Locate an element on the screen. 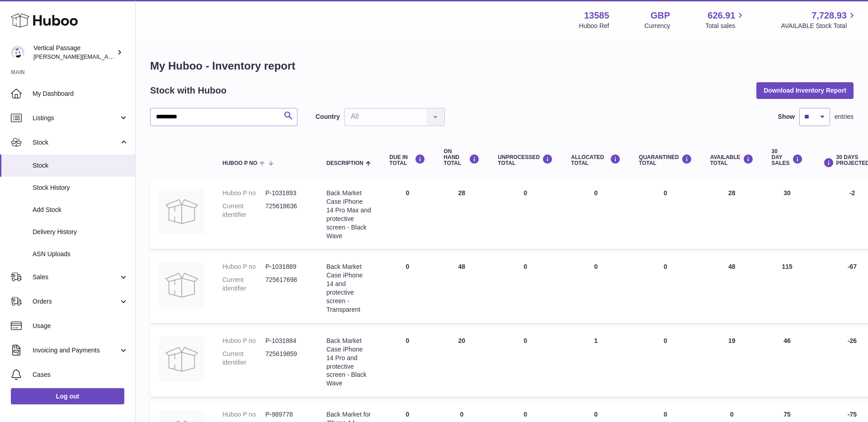 The height and width of the screenshot is (422, 868). label: Show is located at coordinates (786, 117).